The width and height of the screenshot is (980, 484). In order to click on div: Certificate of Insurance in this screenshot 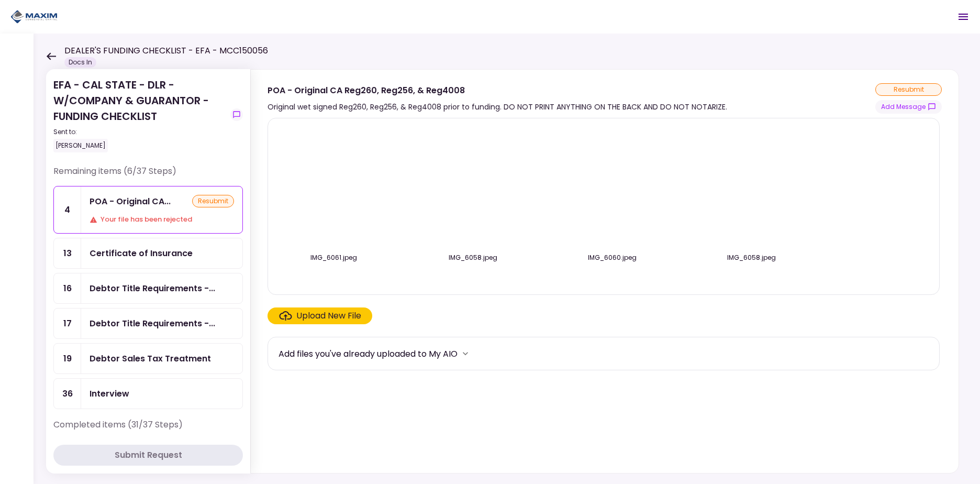, I will do `click(141, 253)`.